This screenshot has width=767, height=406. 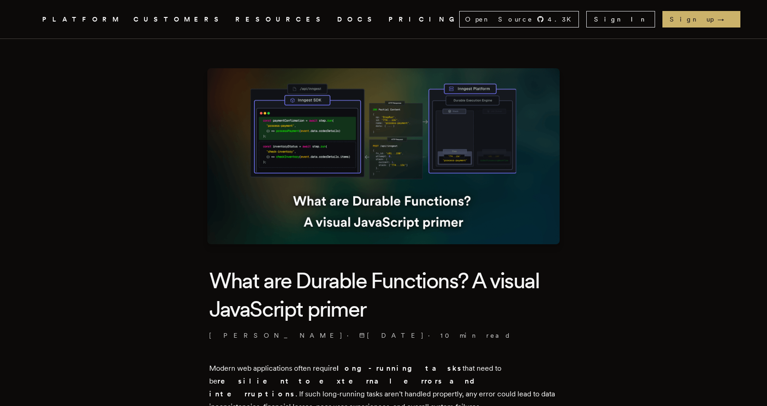 I want to click on h1: What are Durable Functions? A visual JavaScript primer, so click(x=383, y=295).